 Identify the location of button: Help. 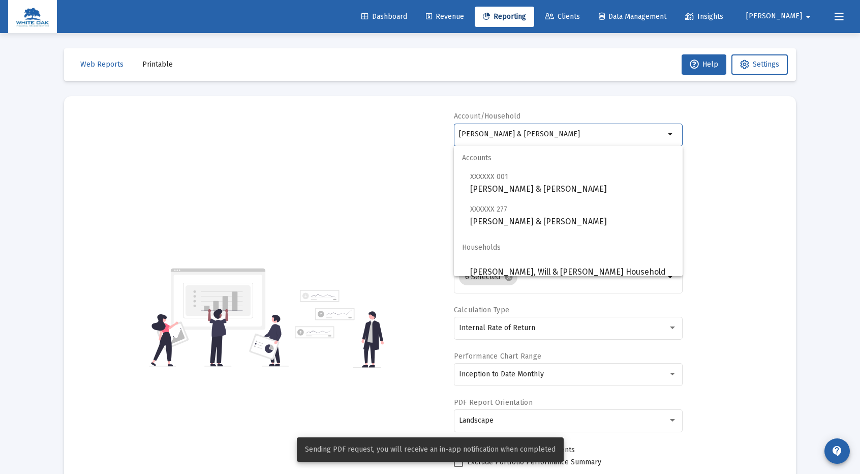
(704, 65).